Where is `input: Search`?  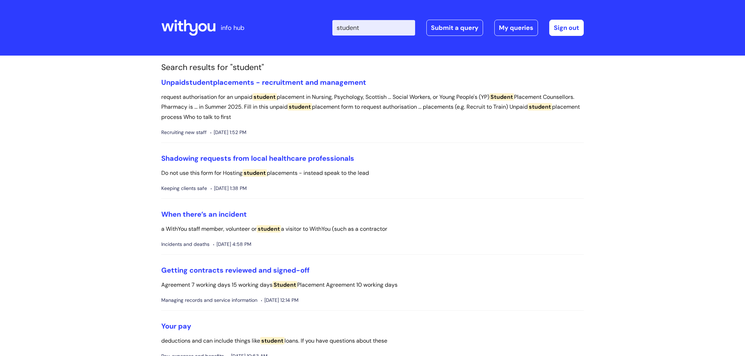 input: Search is located at coordinates (374, 28).